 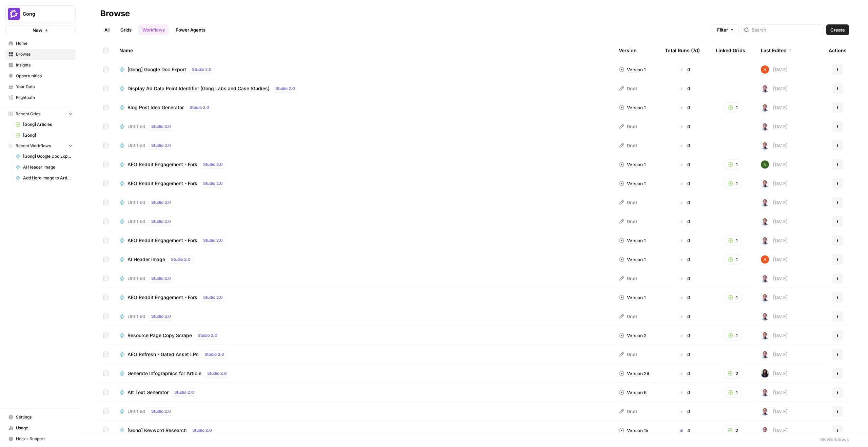 What do you see at coordinates (44, 178) in the screenshot?
I see `a: Add Hero Image to Article` at bounding box center [44, 178].